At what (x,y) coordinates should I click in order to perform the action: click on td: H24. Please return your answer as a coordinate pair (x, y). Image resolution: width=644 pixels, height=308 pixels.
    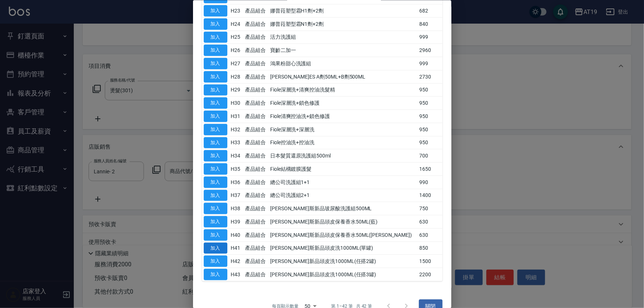
    Looking at the image, I should click on (236, 24).